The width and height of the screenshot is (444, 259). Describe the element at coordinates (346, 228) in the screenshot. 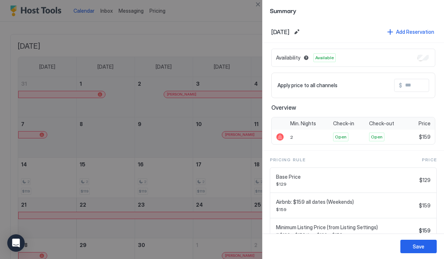

I see `span: Minimum Listing Price (from Listing Settings)` at that location.